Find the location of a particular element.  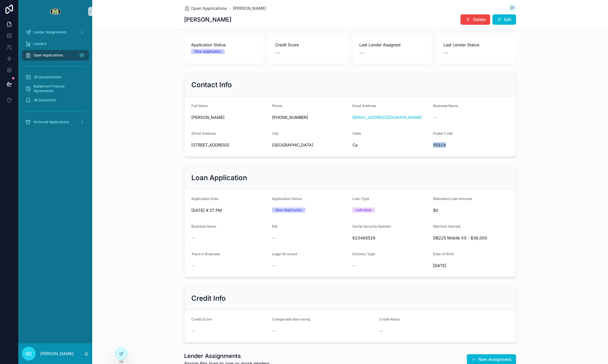

button: Delete is located at coordinates (475, 20).